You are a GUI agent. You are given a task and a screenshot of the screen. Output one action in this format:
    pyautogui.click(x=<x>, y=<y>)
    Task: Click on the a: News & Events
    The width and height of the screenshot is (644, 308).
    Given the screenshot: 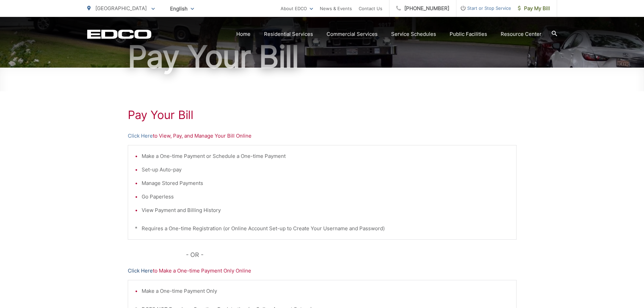 What is the action you would take?
    pyautogui.click(x=336, y=9)
    